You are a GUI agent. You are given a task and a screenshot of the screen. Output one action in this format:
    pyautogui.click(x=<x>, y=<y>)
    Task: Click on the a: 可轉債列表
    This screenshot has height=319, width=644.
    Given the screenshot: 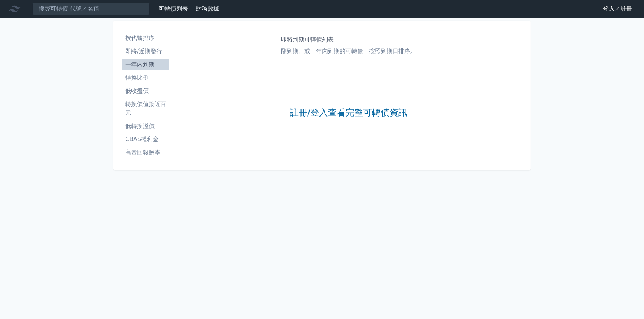 What is the action you would take?
    pyautogui.click(x=173, y=9)
    